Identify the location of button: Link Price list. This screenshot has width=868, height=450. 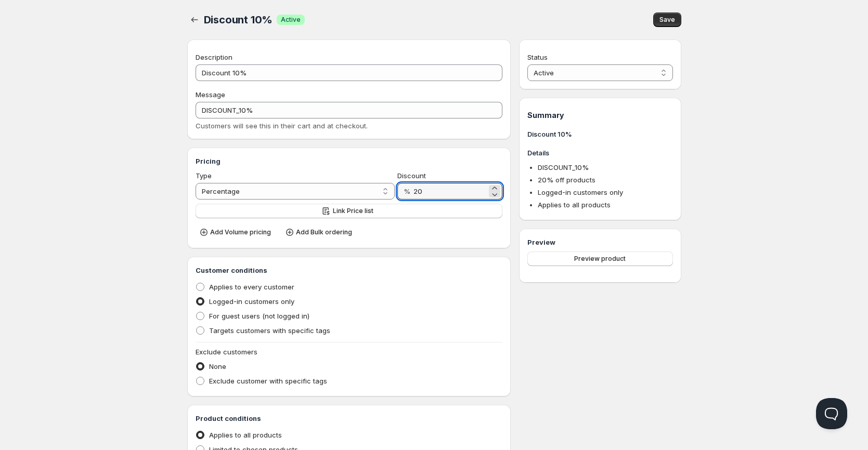
(349, 211).